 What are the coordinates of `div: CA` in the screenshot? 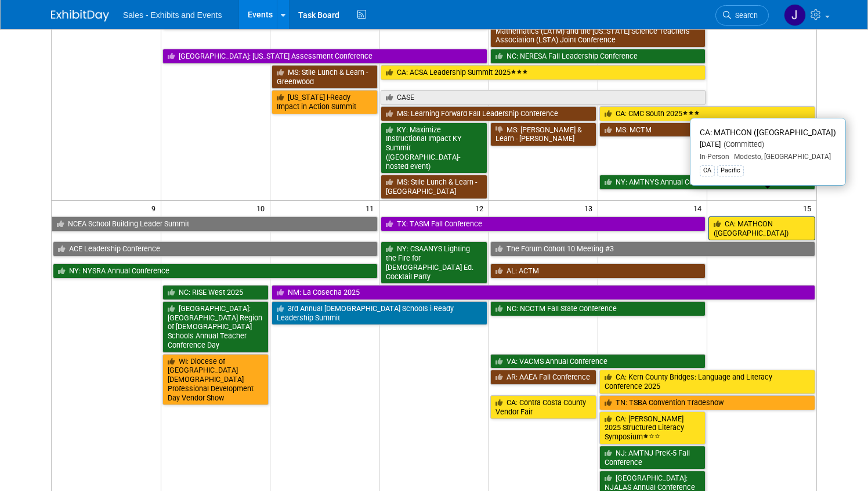 It's located at (708, 171).